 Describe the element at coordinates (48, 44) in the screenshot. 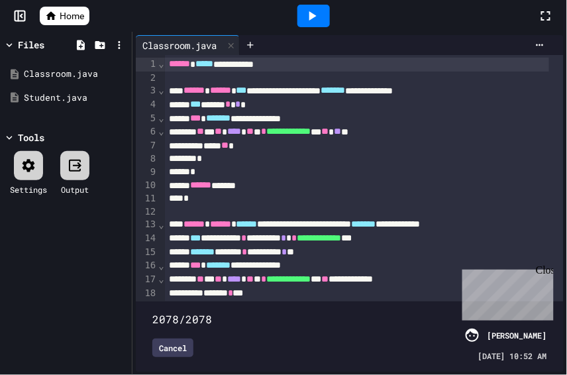

I see `div: Chat with us now!Close` at that location.